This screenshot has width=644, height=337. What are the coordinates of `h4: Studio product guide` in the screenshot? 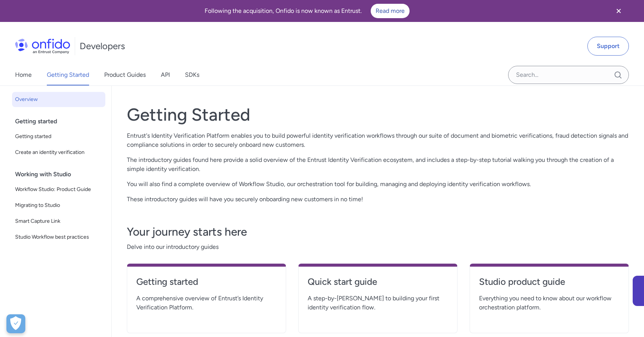 It's located at (549, 282).